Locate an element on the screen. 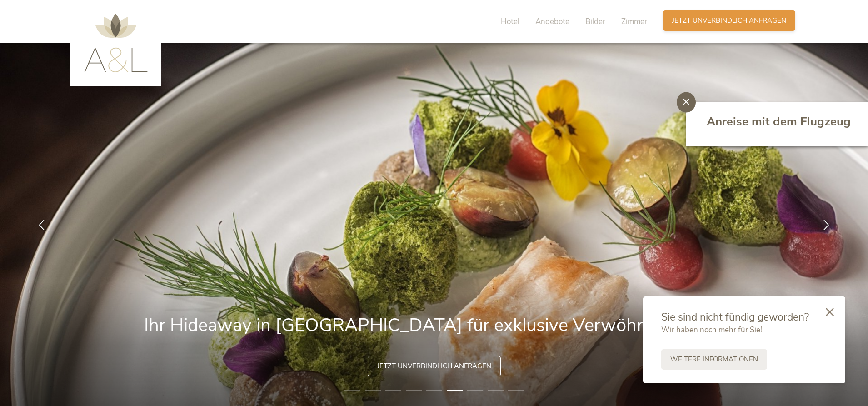 This screenshot has height=406, width=868. span: Wir haben noch mehr für Sie! is located at coordinates (712, 330).